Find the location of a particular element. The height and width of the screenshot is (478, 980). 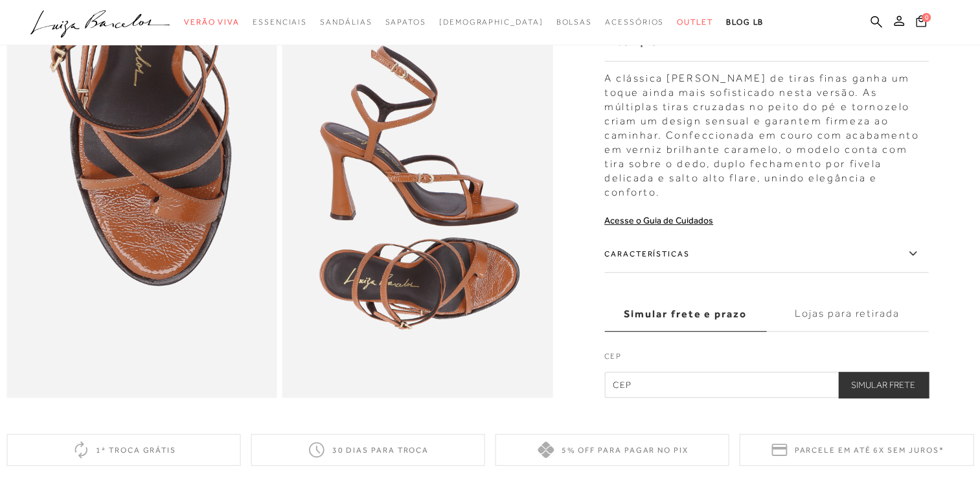

span: Outlet is located at coordinates (695, 22).